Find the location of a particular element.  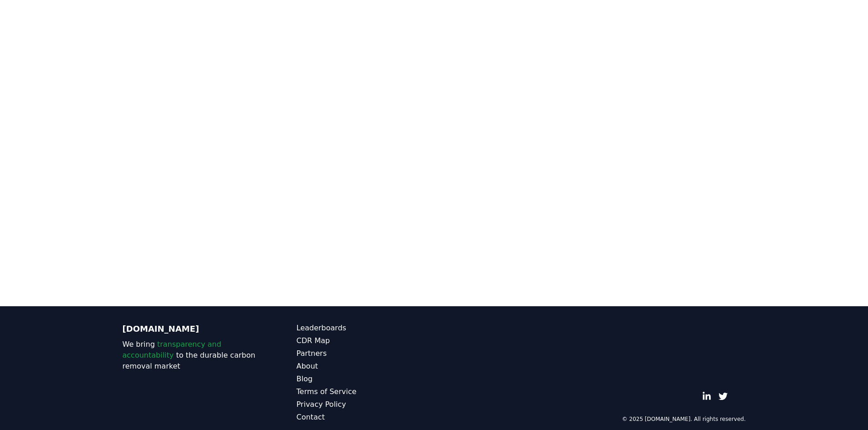

a: About is located at coordinates (365, 367).